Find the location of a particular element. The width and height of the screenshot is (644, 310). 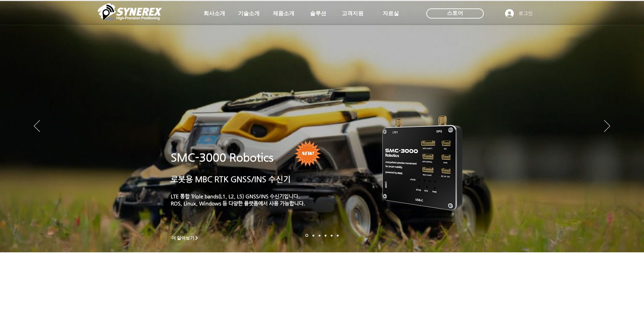

div: 스토어 is located at coordinates (455, 13).